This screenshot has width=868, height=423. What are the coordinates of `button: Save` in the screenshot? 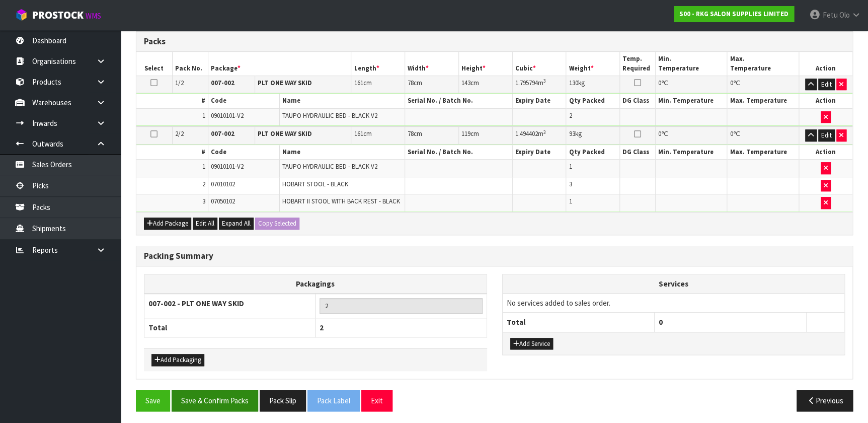 It's located at (153, 400).